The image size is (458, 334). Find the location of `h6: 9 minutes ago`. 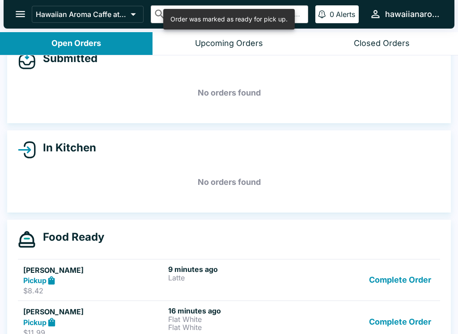

h6: 9 minutes ago is located at coordinates (239, 270).